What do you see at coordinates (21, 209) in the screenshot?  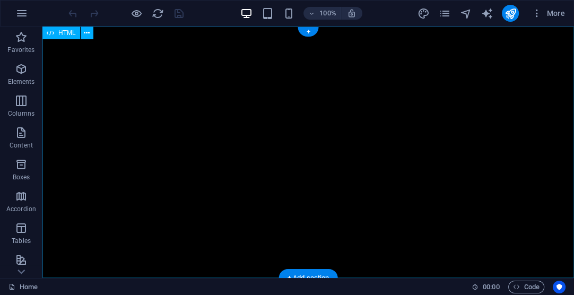 I see `p: Accordion` at bounding box center [21, 209].